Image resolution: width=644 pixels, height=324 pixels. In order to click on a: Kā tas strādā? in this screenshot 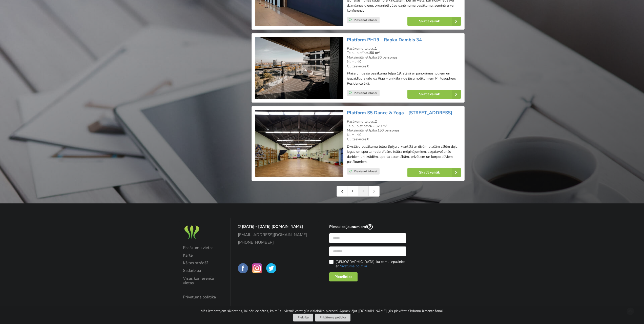, I will do `click(203, 263)`.